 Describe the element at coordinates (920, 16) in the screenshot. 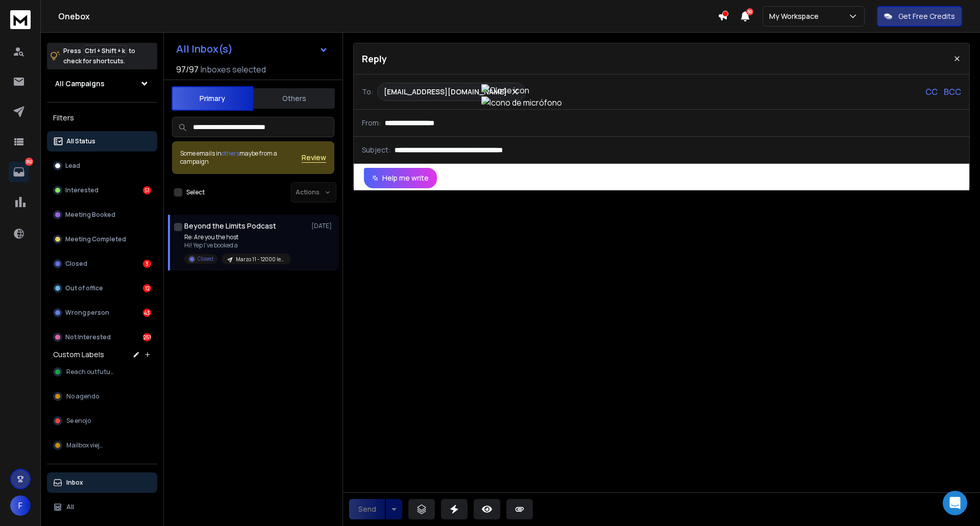

I see `button: Get Free Credits` at that location.